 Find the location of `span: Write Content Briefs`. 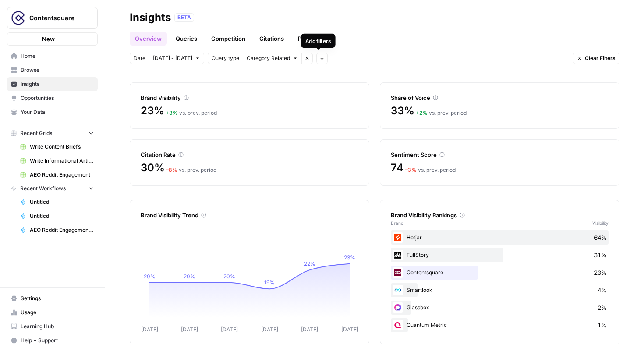

span: Write Content Briefs is located at coordinates (62, 147).